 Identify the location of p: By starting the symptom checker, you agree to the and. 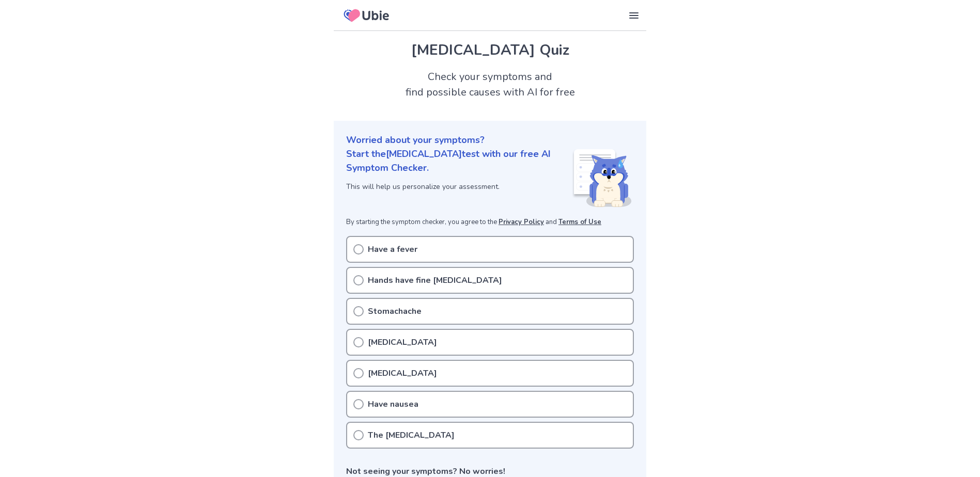
(490, 222).